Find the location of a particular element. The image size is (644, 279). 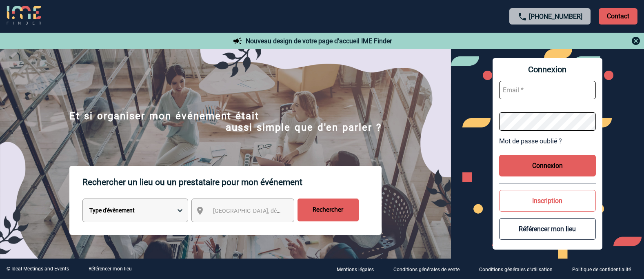

a: Conditions générales d'utilisation is located at coordinates (519, 269).